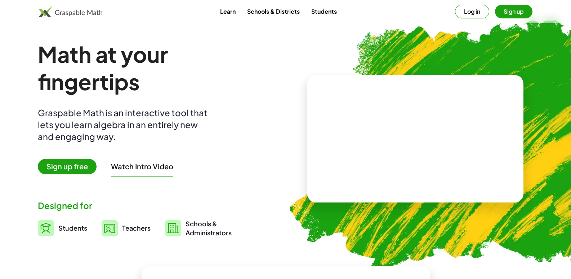 The height and width of the screenshot is (279, 571). I want to click on a: Schools &Administrators, so click(198, 228).